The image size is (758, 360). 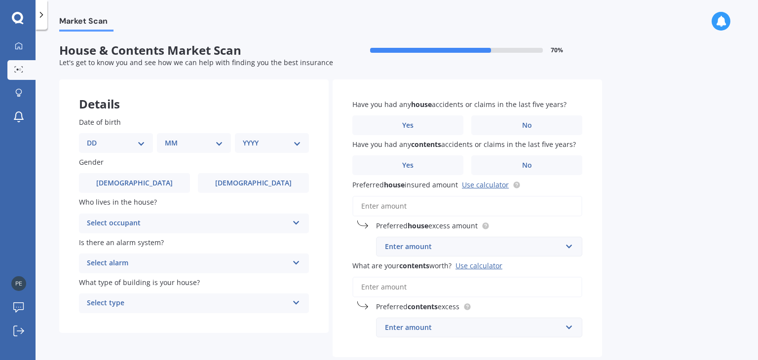 What do you see at coordinates (188, 304) in the screenshot?
I see `div: Select type` at bounding box center [188, 304].